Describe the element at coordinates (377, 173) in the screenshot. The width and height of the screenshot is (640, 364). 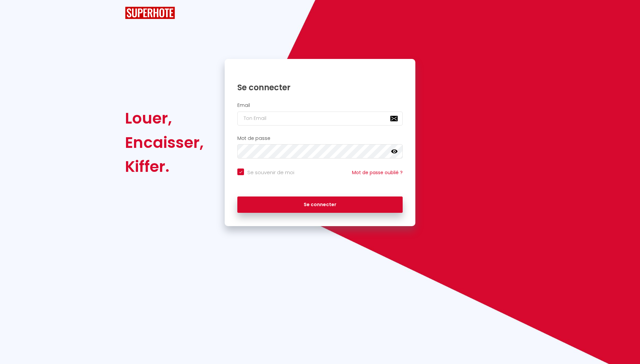
I see `a: Mot de passe oublié ?` at that location.